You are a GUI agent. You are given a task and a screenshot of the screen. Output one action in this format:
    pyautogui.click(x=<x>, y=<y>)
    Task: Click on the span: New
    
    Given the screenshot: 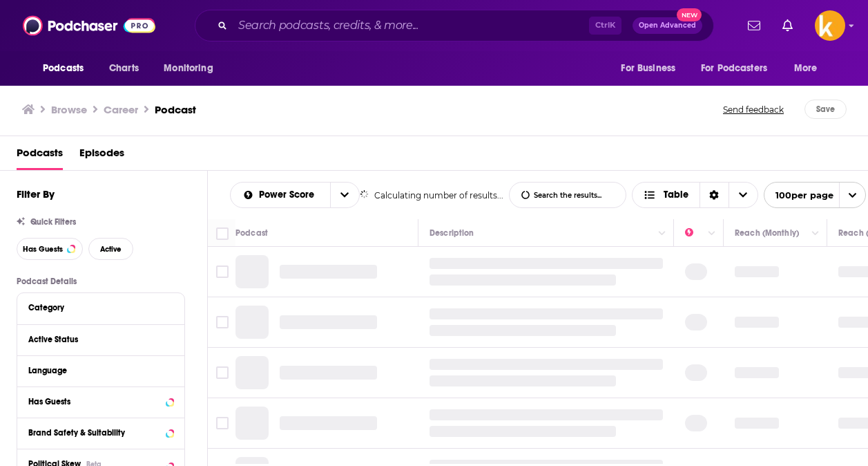 What is the action you would take?
    pyautogui.click(x=690, y=15)
    